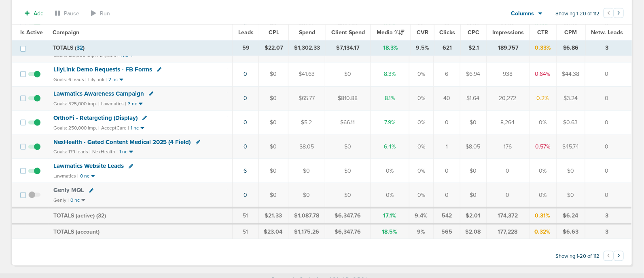  What do you see at coordinates (72, 152) in the screenshot?
I see `small: Goals: 179 leads |` at bounding box center [72, 152].